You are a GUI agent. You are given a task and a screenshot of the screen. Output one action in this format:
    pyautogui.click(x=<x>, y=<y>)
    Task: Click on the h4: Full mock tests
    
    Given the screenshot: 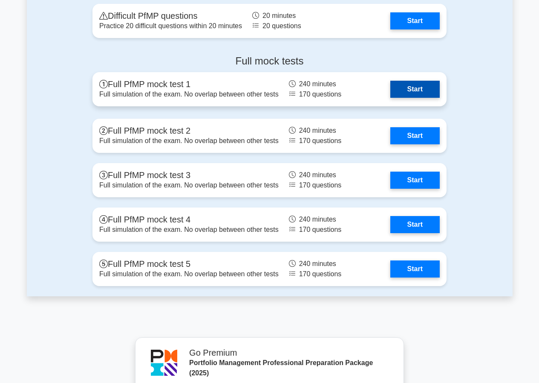 What is the action you would take?
    pyautogui.click(x=270, y=61)
    